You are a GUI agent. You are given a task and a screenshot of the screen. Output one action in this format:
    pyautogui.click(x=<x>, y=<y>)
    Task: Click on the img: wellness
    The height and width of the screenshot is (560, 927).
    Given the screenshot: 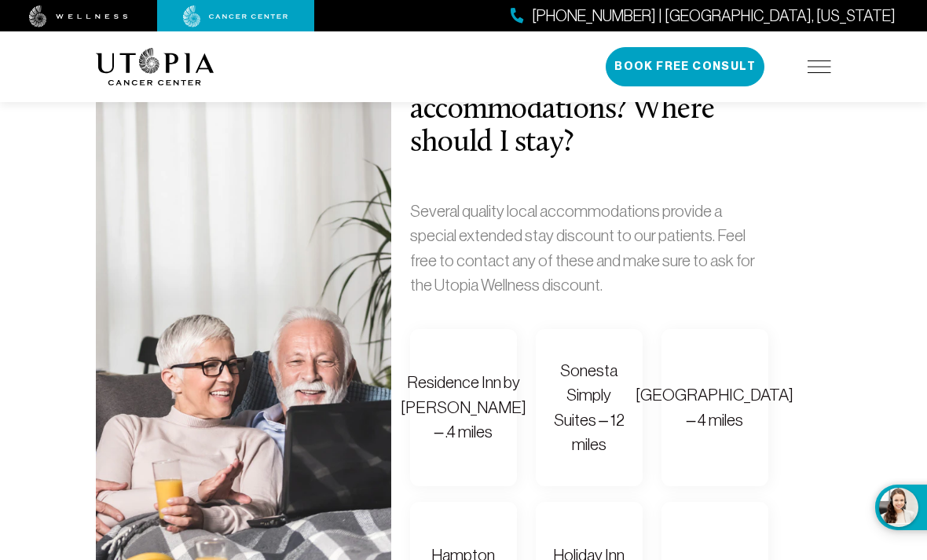 What is the action you would take?
    pyautogui.click(x=79, y=16)
    